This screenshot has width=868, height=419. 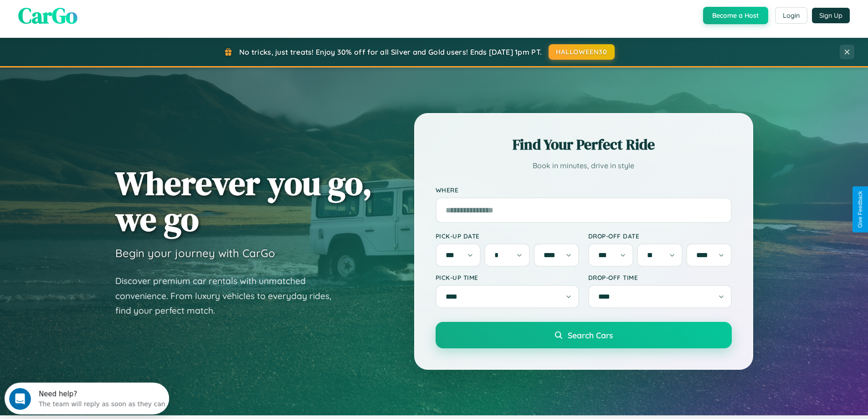 I want to click on button: Sign Up, so click(x=830, y=16).